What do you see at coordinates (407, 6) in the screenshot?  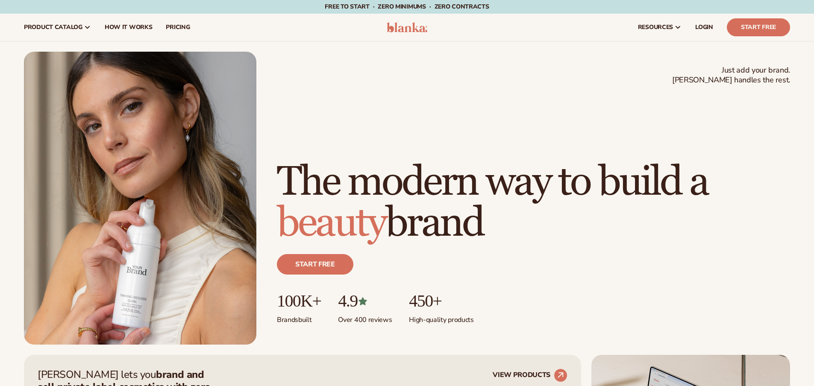 I see `span: Free to start · ZERO minimums · ZERO contracts` at bounding box center [407, 6].